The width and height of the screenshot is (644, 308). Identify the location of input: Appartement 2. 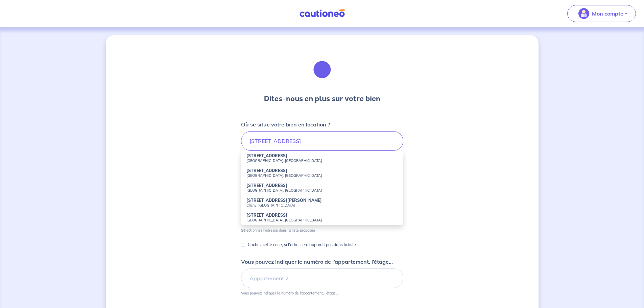
(322, 278).